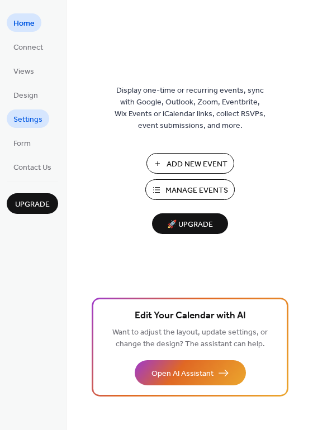  I want to click on span: Contact Us, so click(32, 168).